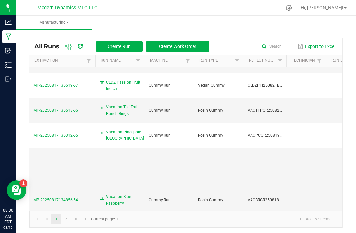 The image size is (356, 233). I want to click on span: VACBRGR250818BULK, so click(268, 200).